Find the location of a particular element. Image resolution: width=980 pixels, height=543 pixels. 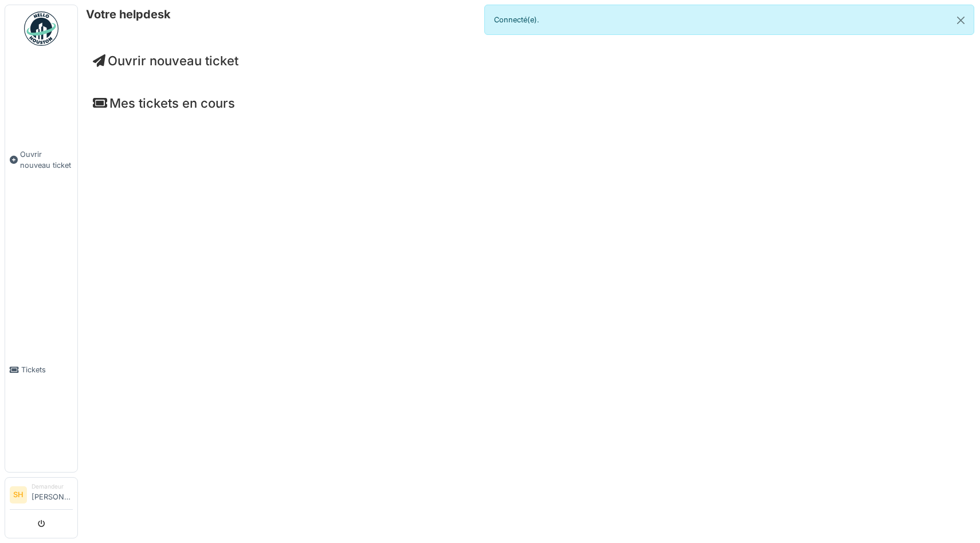

button: Close is located at coordinates (960, 20).